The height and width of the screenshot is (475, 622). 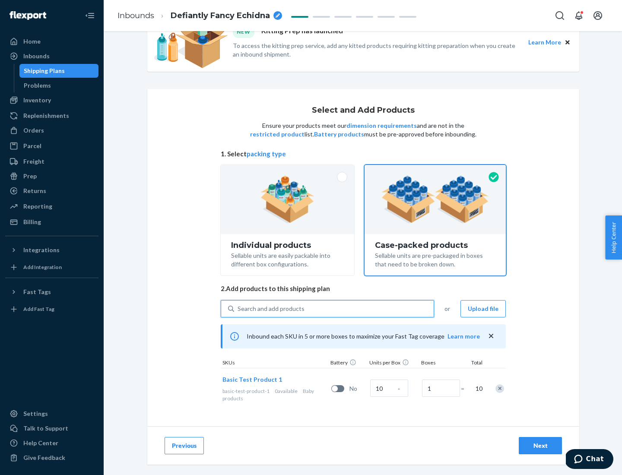 What do you see at coordinates (579, 16) in the screenshot?
I see `button: Open notifications` at bounding box center [579, 16].